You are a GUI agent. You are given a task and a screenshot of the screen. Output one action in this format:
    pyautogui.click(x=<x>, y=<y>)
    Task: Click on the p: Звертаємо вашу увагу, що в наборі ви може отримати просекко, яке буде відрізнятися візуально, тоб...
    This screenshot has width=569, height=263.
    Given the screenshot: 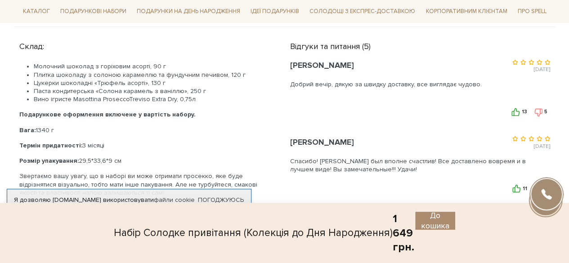 What is the action you would take?
    pyautogui.click(x=144, y=184)
    